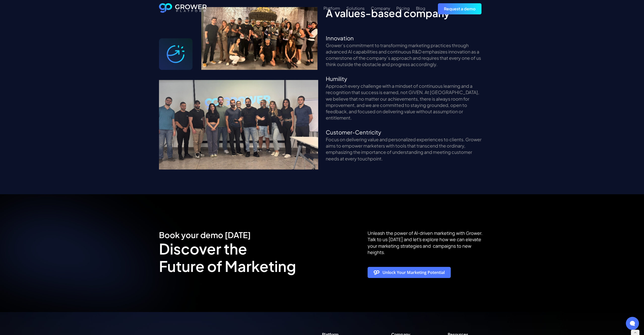  Describe the element at coordinates (403, 9) in the screenshot. I see `a: Pricing` at that location.